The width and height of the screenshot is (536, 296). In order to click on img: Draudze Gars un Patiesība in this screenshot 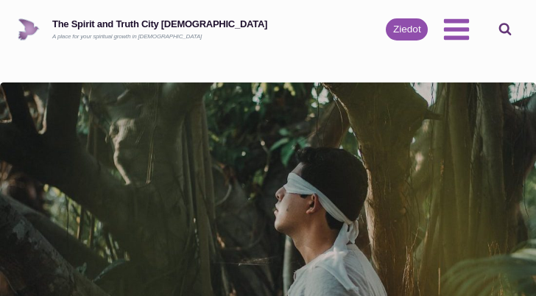, I will do `click(29, 29)`.